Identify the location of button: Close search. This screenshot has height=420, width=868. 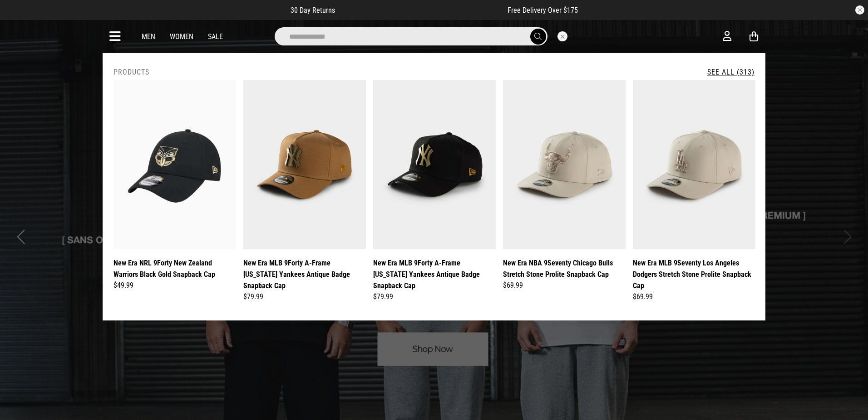
(562, 37).